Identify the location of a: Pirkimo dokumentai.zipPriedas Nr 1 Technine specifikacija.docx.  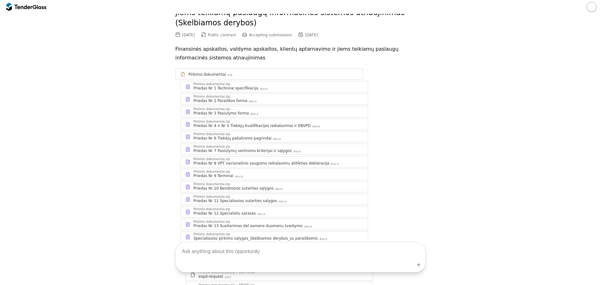
(274, 87).